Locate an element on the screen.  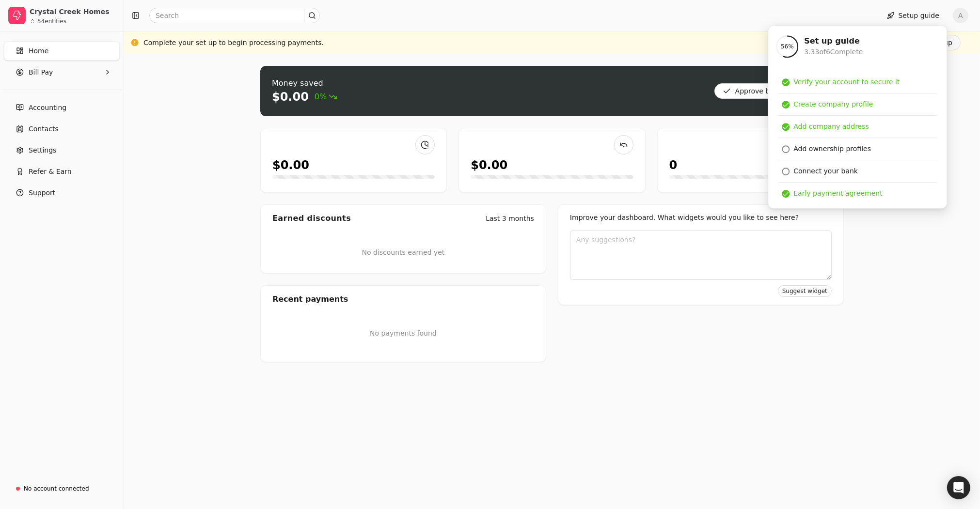
button: Suggest widget is located at coordinates (804, 291).